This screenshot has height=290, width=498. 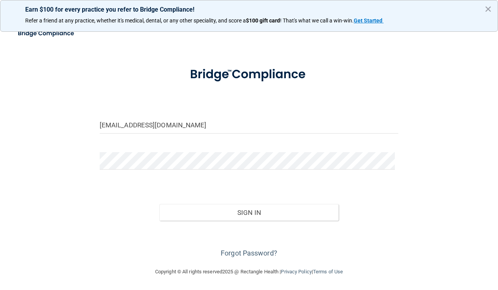 I want to click on a: Privacy Policy, so click(x=296, y=272).